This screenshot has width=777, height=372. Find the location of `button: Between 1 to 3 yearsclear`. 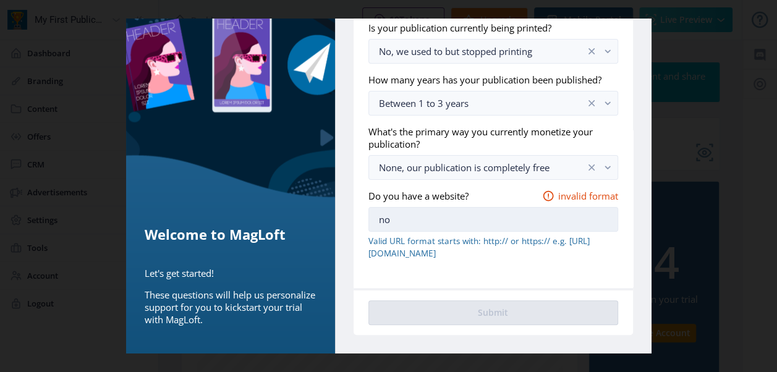

button: Between 1 to 3 yearsclear is located at coordinates (493, 103).